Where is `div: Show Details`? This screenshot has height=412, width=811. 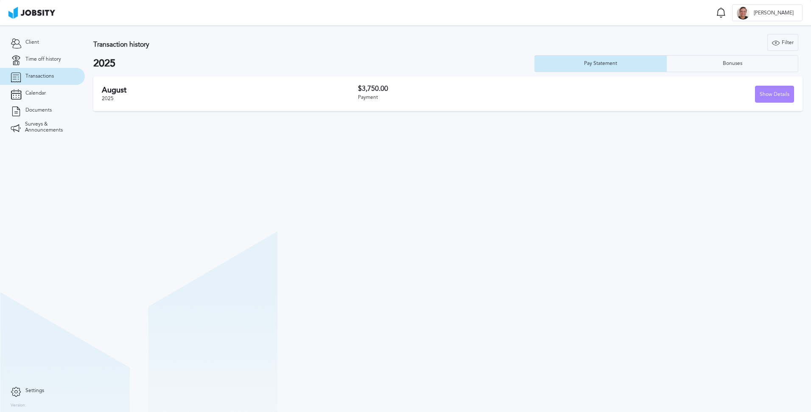 div: Show Details is located at coordinates (775, 95).